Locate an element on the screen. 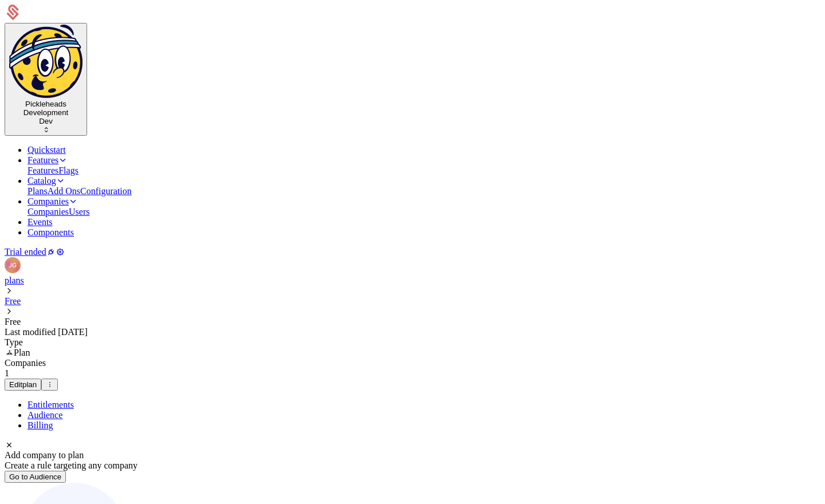 The width and height of the screenshot is (825, 504). span: Dev is located at coordinates (46, 120).